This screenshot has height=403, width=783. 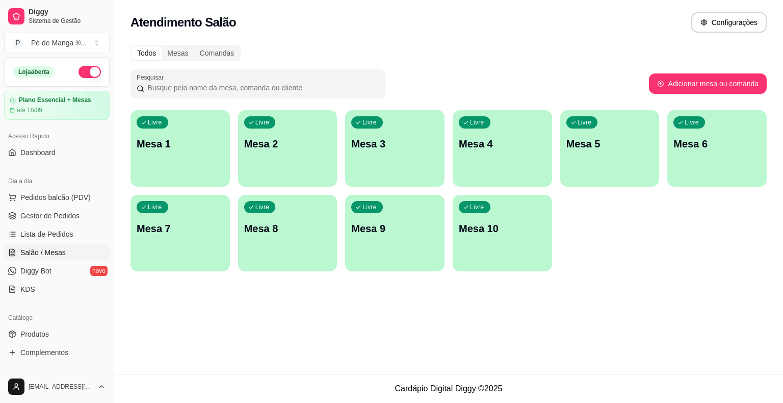 I want to click on a: DiggySistema de Gestão, so click(x=57, y=16).